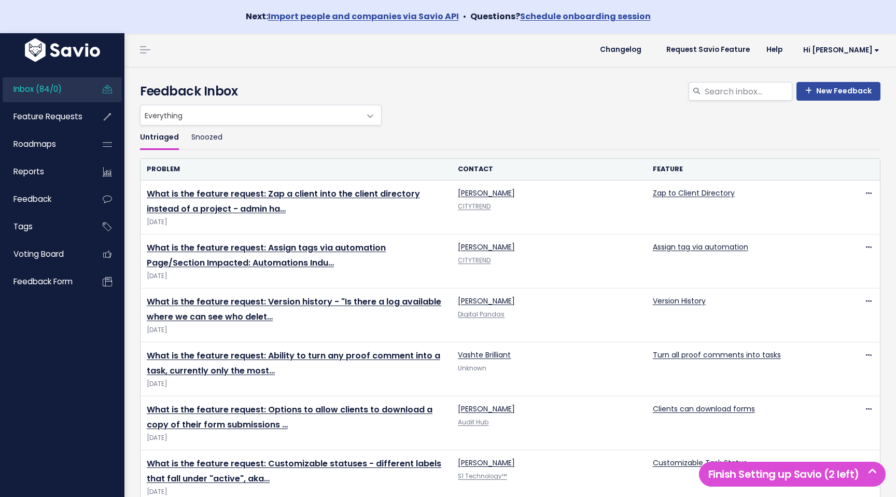 This screenshot has height=497, width=896. Describe the element at coordinates (744, 169) in the screenshot. I see `th: Feature` at that location.